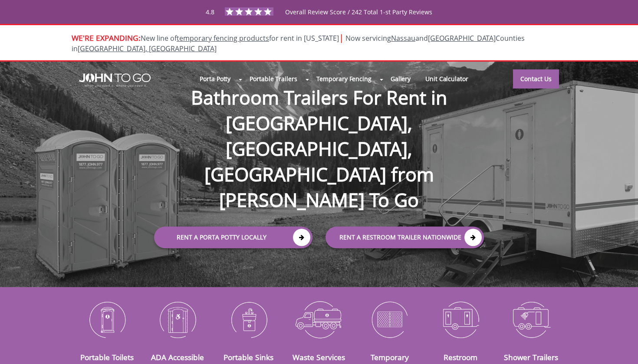  What do you see at coordinates (621, 347) in the screenshot?
I see `button: Live Chat` at bounding box center [621, 347].